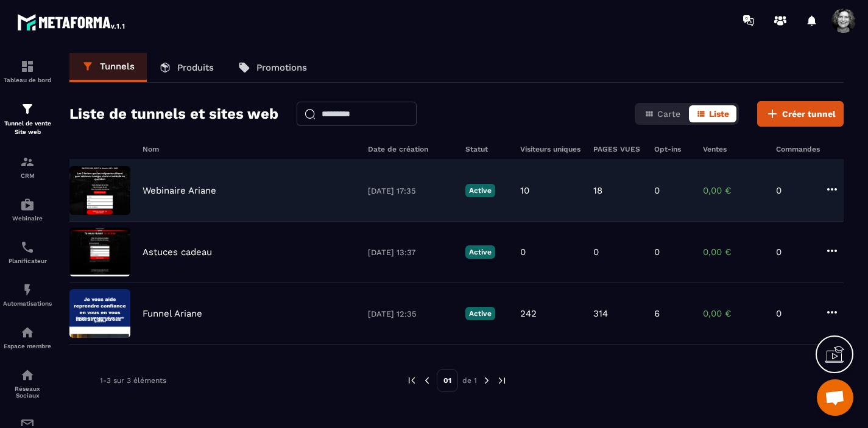 This screenshot has height=428, width=868. What do you see at coordinates (186, 68) in the screenshot?
I see `a: Produits` at bounding box center [186, 68].